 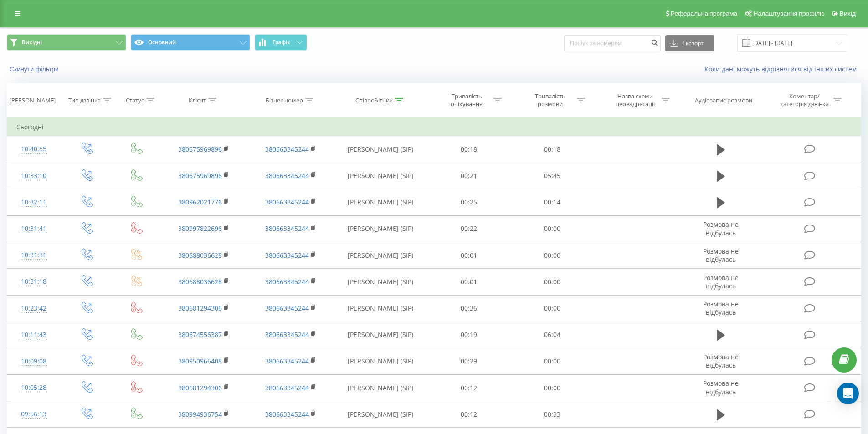 I want to click on td: 00:33, so click(x=552, y=414).